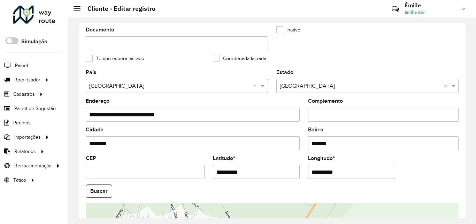 Image resolution: width=476 pixels, height=224 pixels. Describe the element at coordinates (98, 101) in the screenshot. I see `label: Endereço` at that location.